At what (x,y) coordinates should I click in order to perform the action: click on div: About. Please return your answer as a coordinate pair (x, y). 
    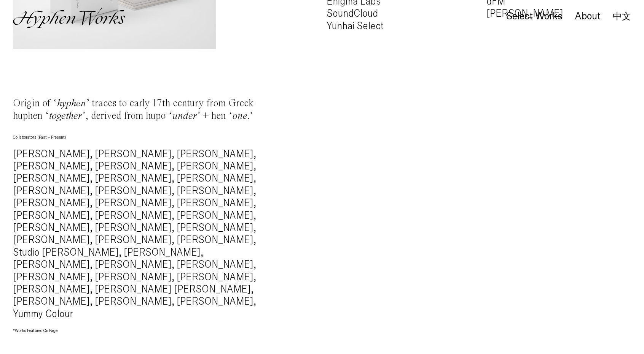
    Looking at the image, I should click on (588, 16).